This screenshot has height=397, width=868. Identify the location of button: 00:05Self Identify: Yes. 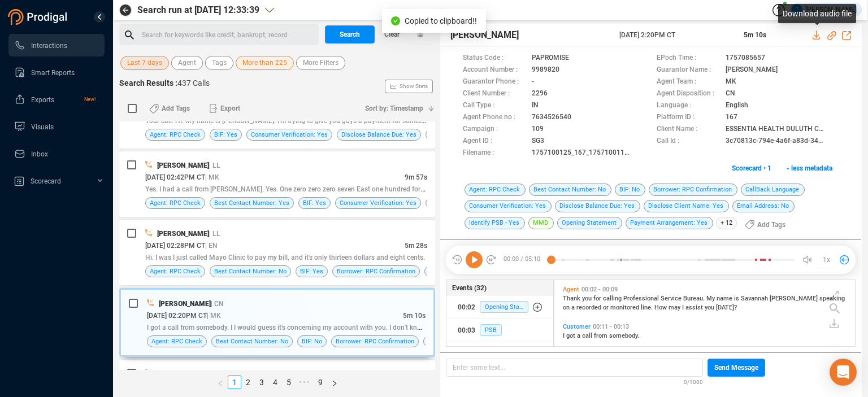
(499, 353).